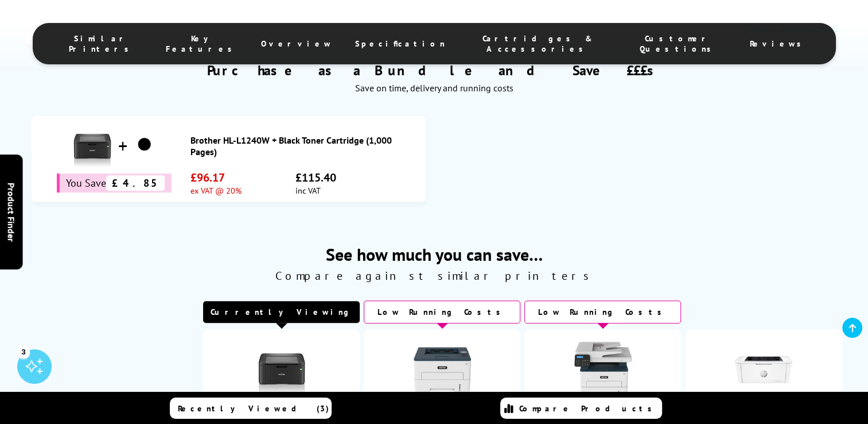 This screenshot has width=868, height=424. What do you see at coordinates (11, 212) in the screenshot?
I see `span: Product Finder` at bounding box center [11, 212].